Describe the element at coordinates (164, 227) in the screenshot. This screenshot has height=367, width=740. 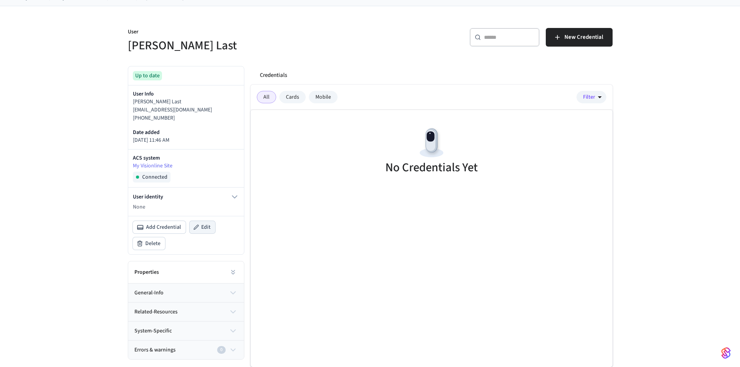
I see `span: Add Credential` at that location.